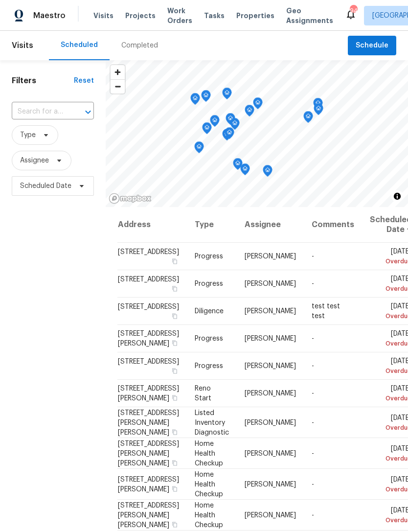  I want to click on span: Zoom in, so click(117, 72).